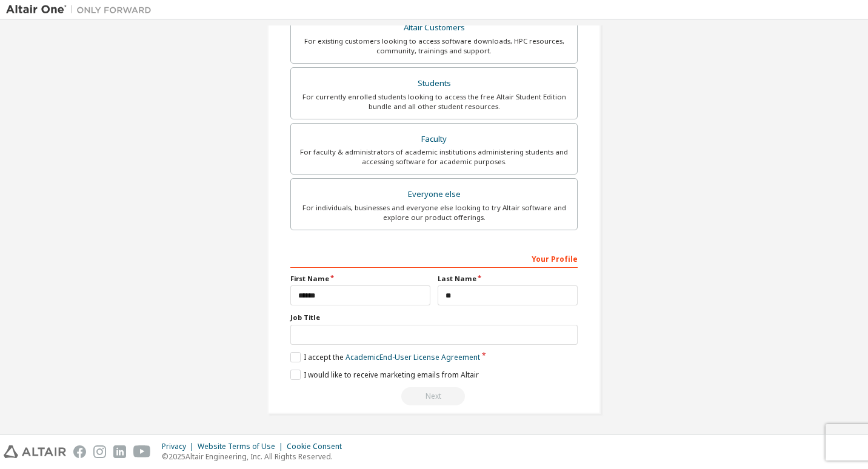 This screenshot has width=868, height=469. Describe the element at coordinates (360, 279) in the screenshot. I see `label: First Name` at that location.